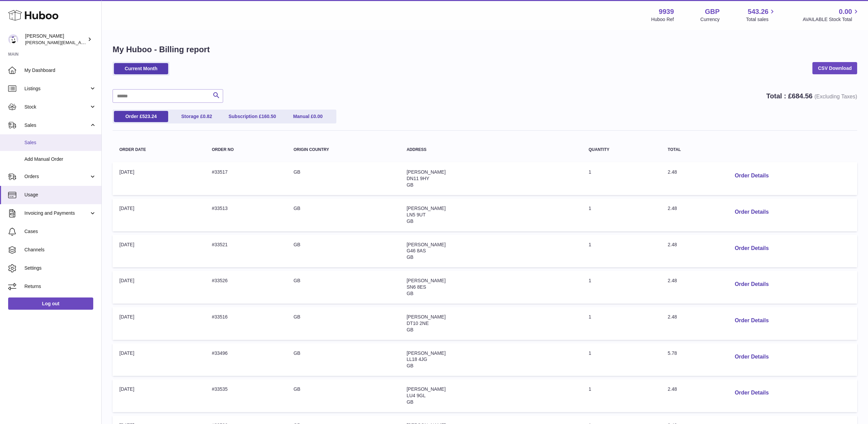  I want to click on span: Add Manual Order, so click(61, 159).